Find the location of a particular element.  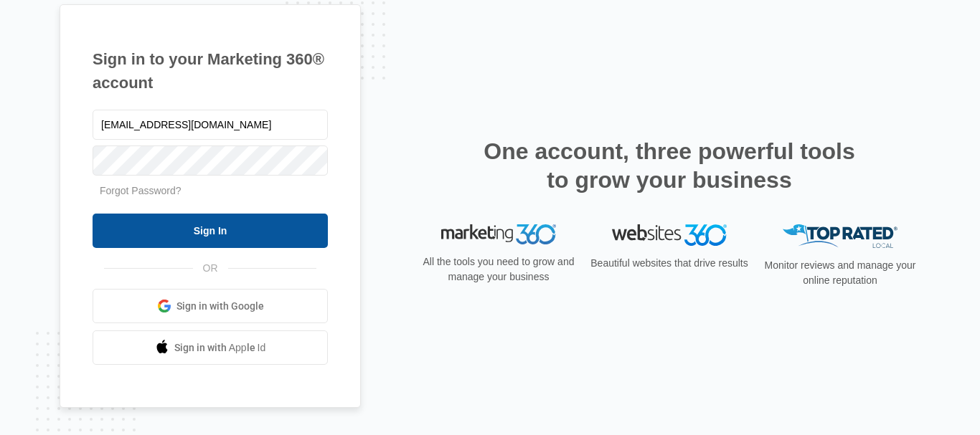

img: Marketing 360 is located at coordinates (498, 234).